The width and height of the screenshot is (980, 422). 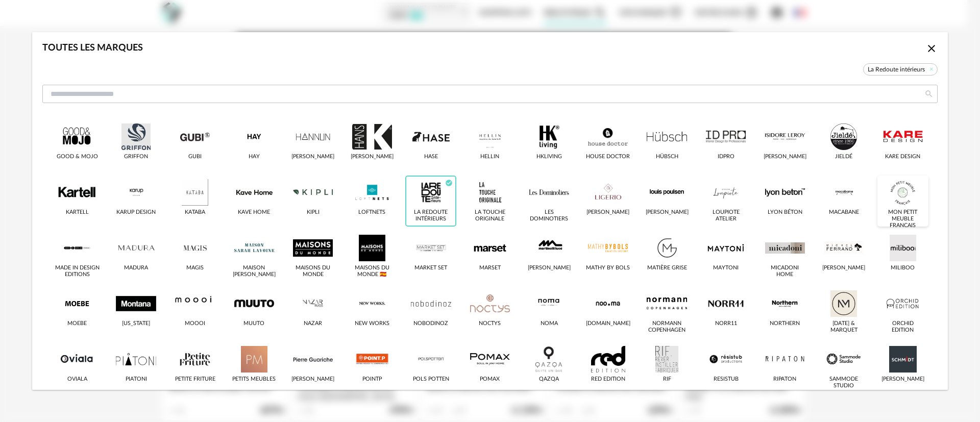 I want to click on div: Marset, so click(x=490, y=268).